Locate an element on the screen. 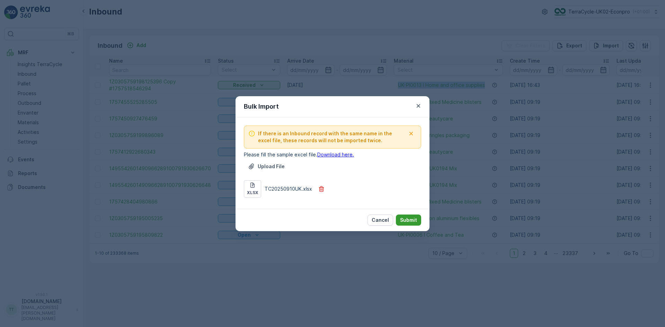 The image size is (665, 327). p: Upload File is located at coordinates (271, 166).